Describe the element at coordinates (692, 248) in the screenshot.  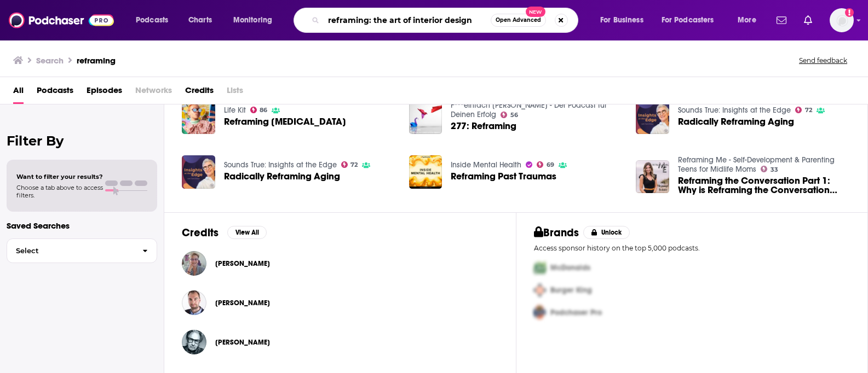
I see `p: Access sponsor history on the top 5,000 podcasts.` at that location.